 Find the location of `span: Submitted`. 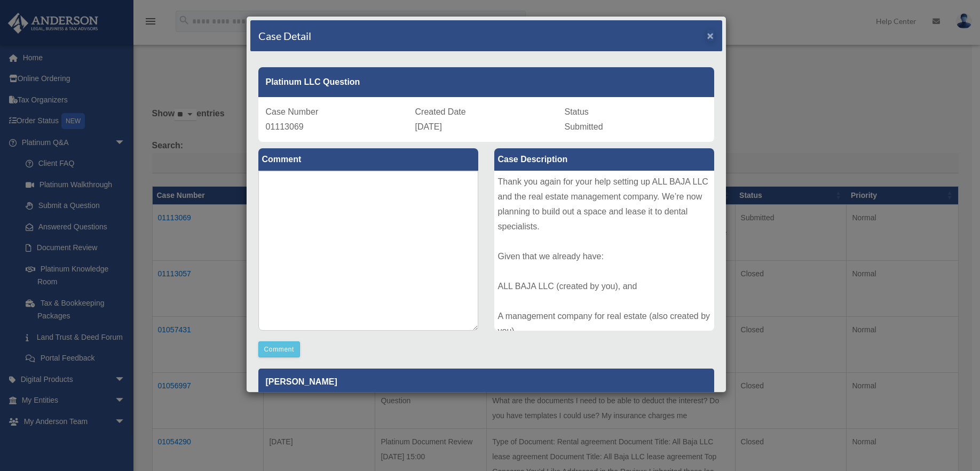

span: Submitted is located at coordinates (584, 126).